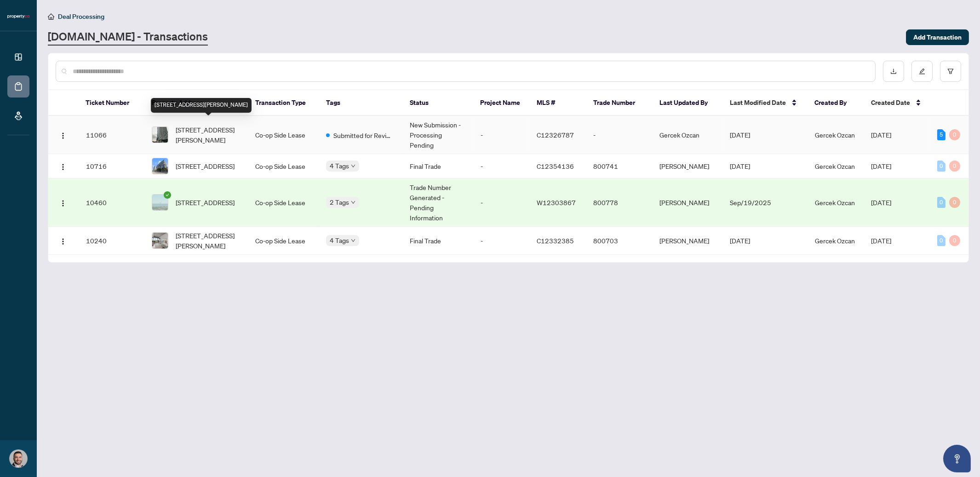 This screenshot has width=980, height=477. I want to click on img: Profile Icon, so click(19, 458).